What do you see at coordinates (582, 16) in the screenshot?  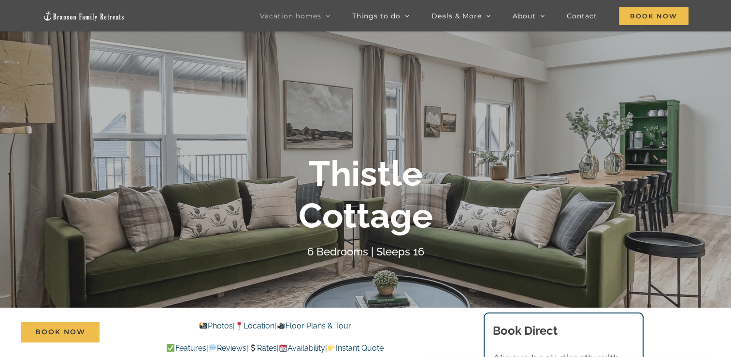 I see `span: Contact` at bounding box center [582, 16].